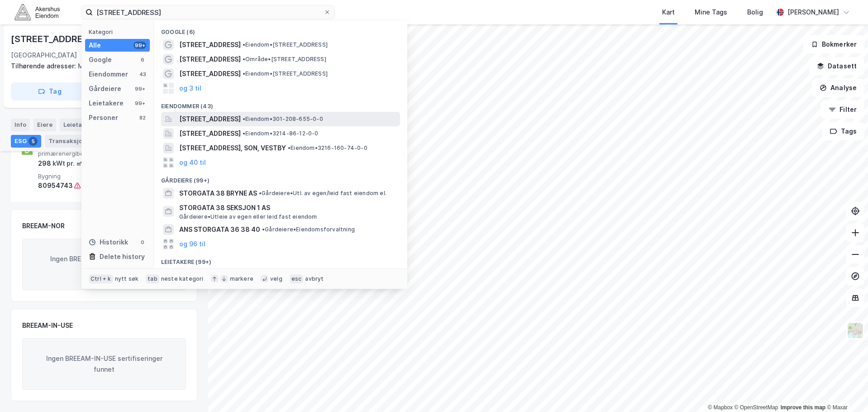  Describe the element at coordinates (101, 66) in the screenshot. I see `div: Munchs Gate 1` at that location.